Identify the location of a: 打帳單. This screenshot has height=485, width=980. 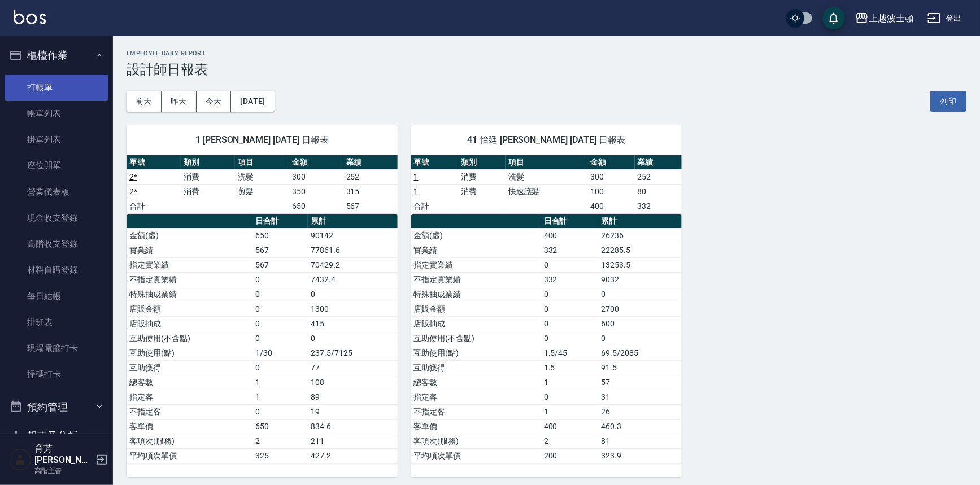
(56, 87).